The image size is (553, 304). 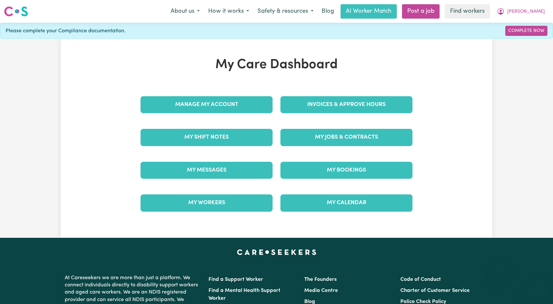 What do you see at coordinates (368, 11) in the screenshot?
I see `a: AI Worker Match` at bounding box center [368, 11].